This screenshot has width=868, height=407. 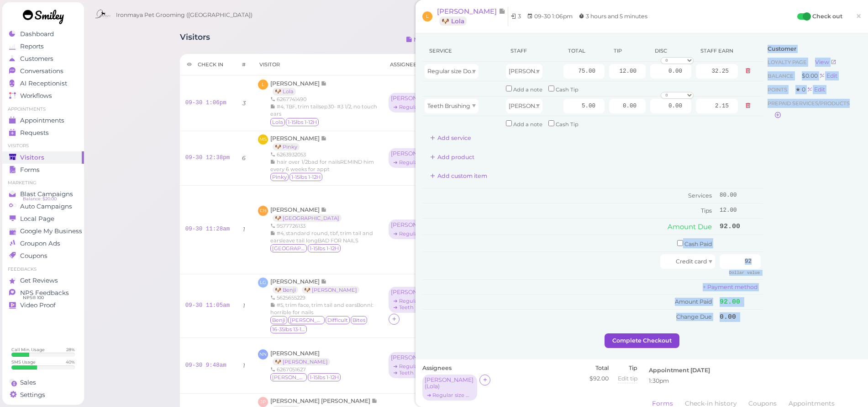 I want to click on td: 92.00, so click(x=740, y=227).